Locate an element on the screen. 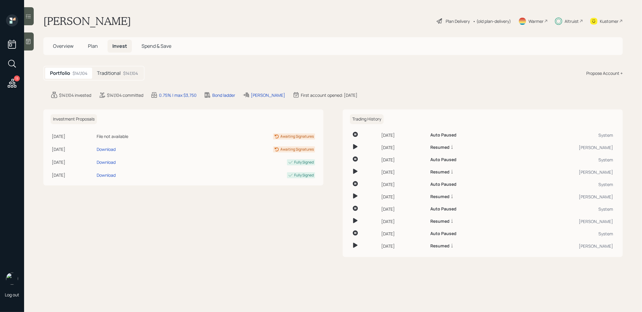 This screenshot has height=312, width=642. div: $141,104 committed is located at coordinates (125, 95).